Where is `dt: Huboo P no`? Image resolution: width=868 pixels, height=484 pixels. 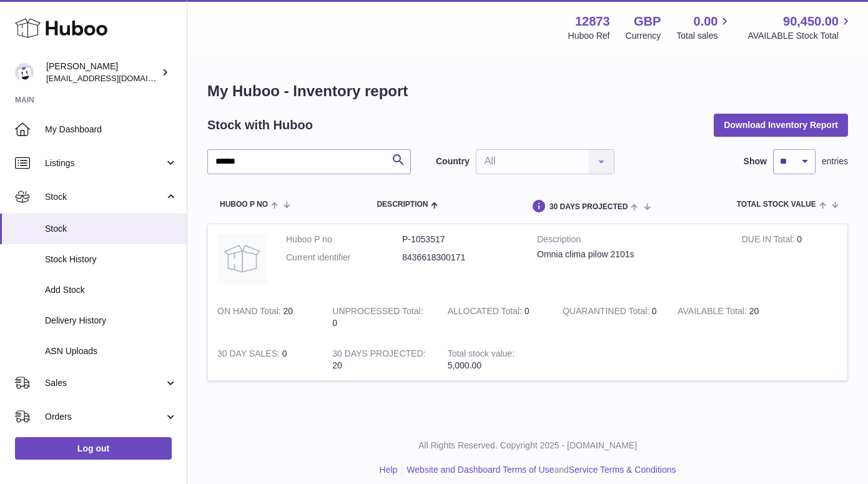 dt: Huboo P no is located at coordinates (344, 239).